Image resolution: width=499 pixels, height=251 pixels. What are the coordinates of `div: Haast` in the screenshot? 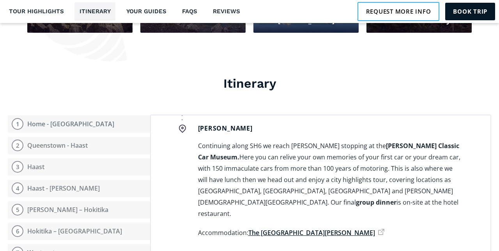 It's located at (36, 167).